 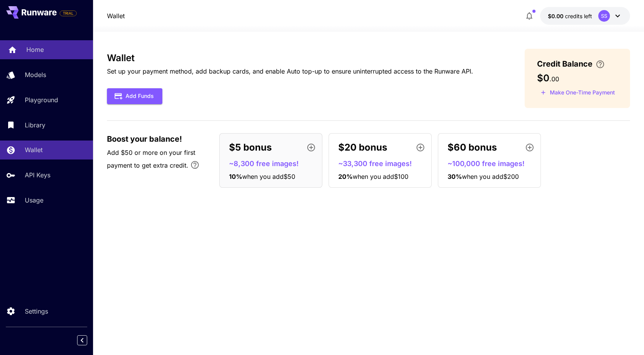 I want to click on p: $20 bonus, so click(x=363, y=147).